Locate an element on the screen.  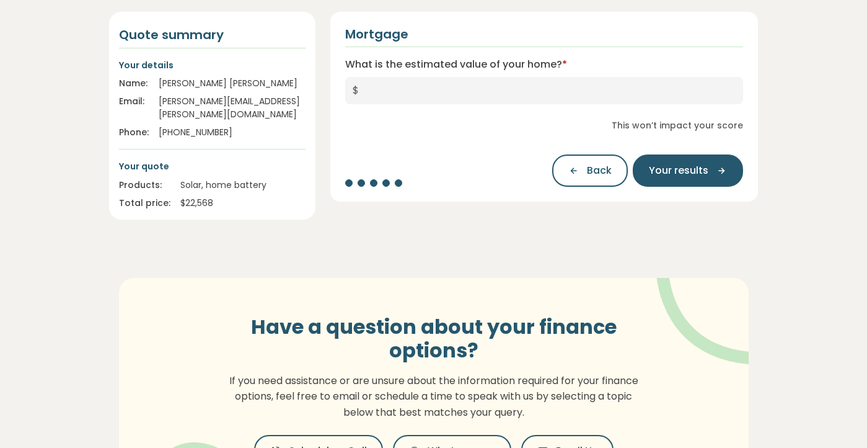
button: Back is located at coordinates (590, 170).